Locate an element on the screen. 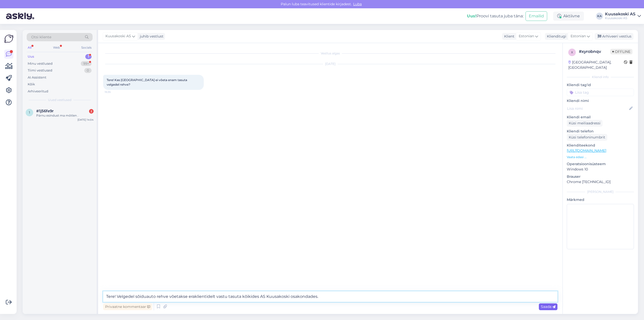 Image resolution: width=644 pixels, height=320 pixels. textarea: Tere! Velgedel sõiduauto rehve võetakse eraklientidelt vastu tasuta kõikides AS Kuusakoski osakon... is located at coordinates (330, 296).